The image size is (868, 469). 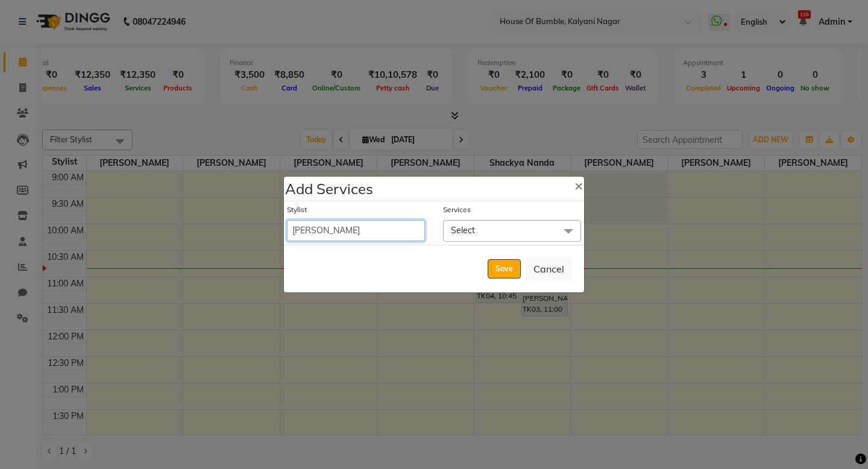 I want to click on button: Close, so click(x=579, y=185).